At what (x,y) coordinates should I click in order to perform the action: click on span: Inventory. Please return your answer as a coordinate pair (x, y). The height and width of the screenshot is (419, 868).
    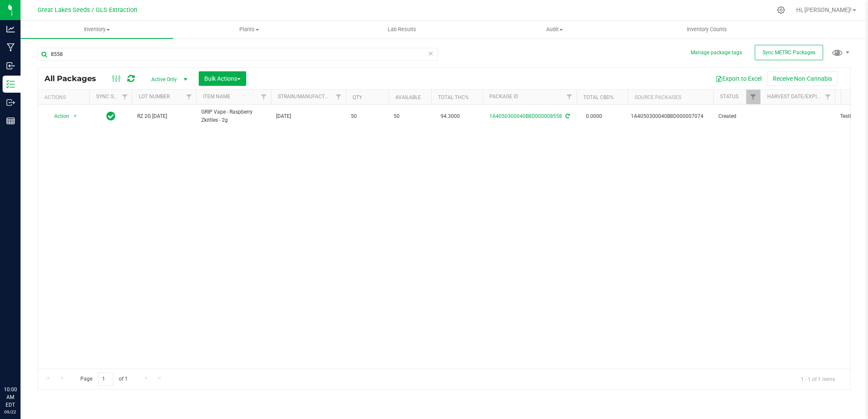
    Looking at the image, I should click on (96, 29).